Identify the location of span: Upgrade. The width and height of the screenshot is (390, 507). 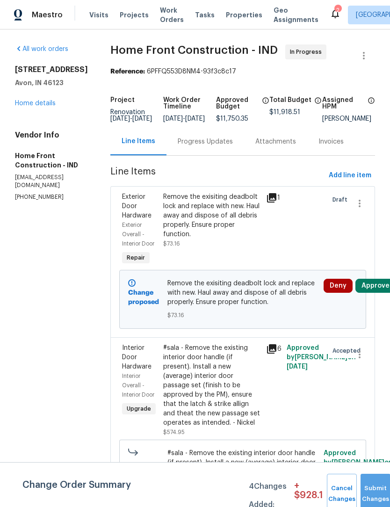
(139, 409).